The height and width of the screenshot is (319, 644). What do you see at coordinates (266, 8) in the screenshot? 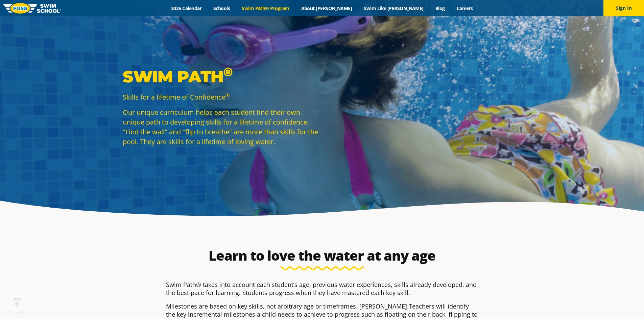
I see `a: Swim Path® Program` at bounding box center [266, 8].